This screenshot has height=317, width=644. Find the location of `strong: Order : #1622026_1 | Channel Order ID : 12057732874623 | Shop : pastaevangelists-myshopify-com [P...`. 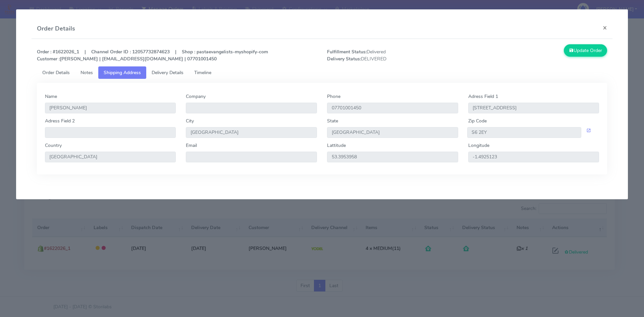

strong: Order : #1622026_1 | Channel Order ID : 12057732874623 | Shop : pastaevangelists-myshopify-com [P... is located at coordinates (152, 56).